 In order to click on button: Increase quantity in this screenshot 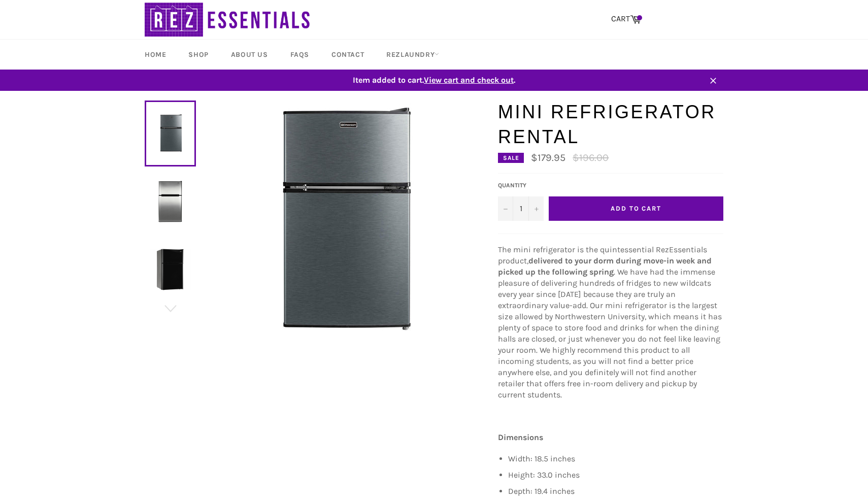, I will do `click(536, 208)`.